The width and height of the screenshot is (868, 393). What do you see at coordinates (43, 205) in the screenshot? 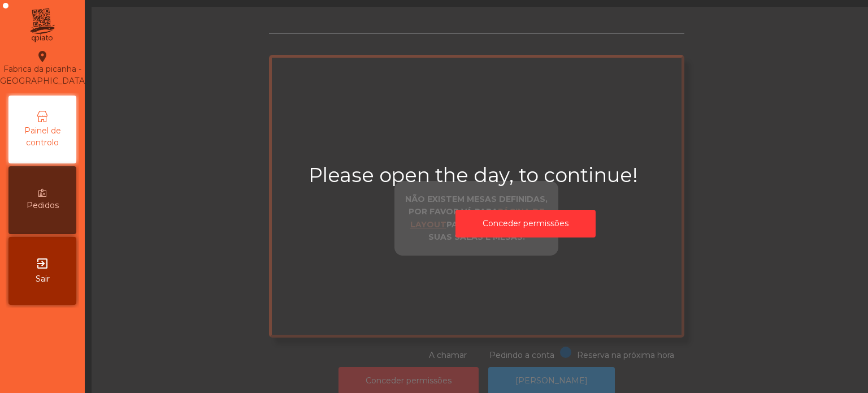
I see `span: Pedidos` at bounding box center [43, 205].